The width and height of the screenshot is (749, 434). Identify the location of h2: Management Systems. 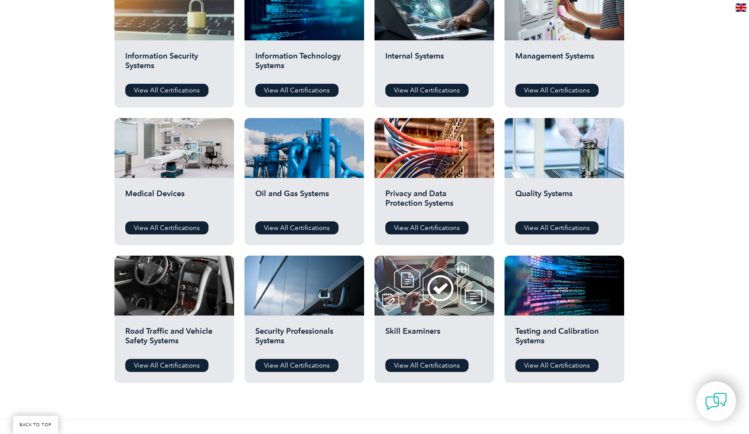
(565, 64).